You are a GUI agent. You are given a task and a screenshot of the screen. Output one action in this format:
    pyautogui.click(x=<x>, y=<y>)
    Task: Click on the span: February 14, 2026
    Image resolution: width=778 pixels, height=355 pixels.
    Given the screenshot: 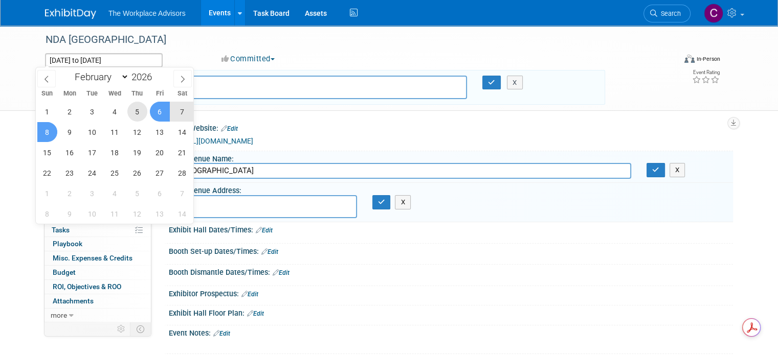 What is the action you would take?
    pyautogui.click(x=182, y=132)
    